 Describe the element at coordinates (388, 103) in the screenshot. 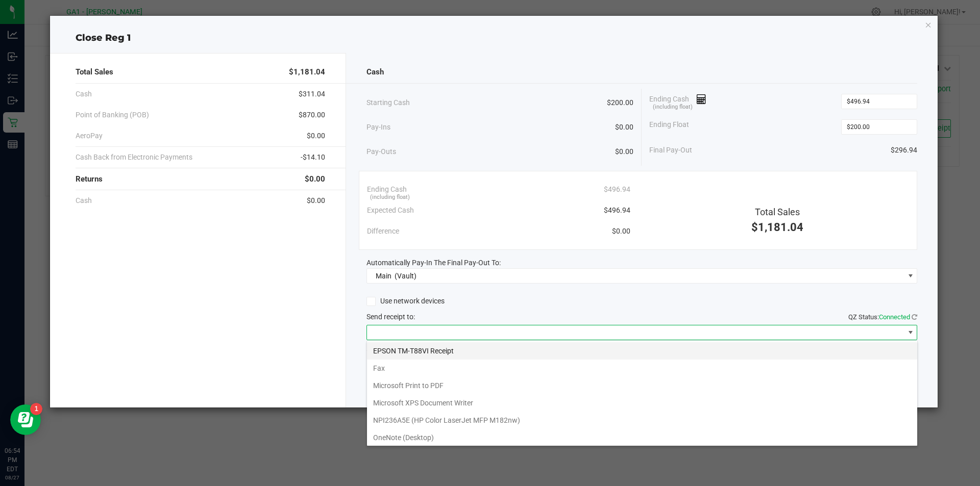

I see `span: Starting Cash` at that location.